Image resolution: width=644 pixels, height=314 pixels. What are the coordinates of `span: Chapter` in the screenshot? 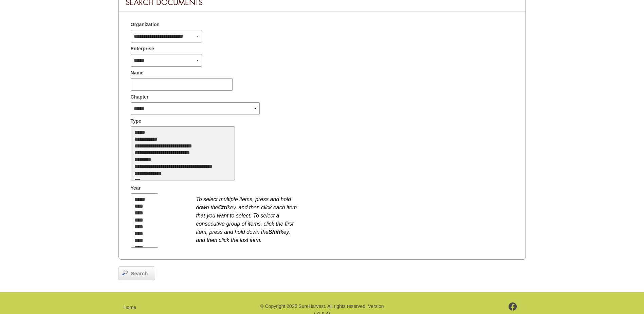 It's located at (140, 97).